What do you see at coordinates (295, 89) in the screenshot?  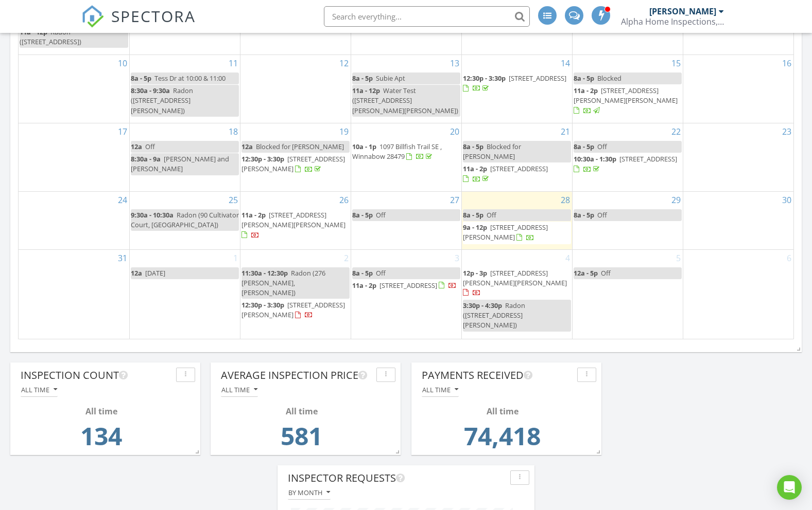 I see `td: Go to August 12, 2025` at bounding box center [295, 89].